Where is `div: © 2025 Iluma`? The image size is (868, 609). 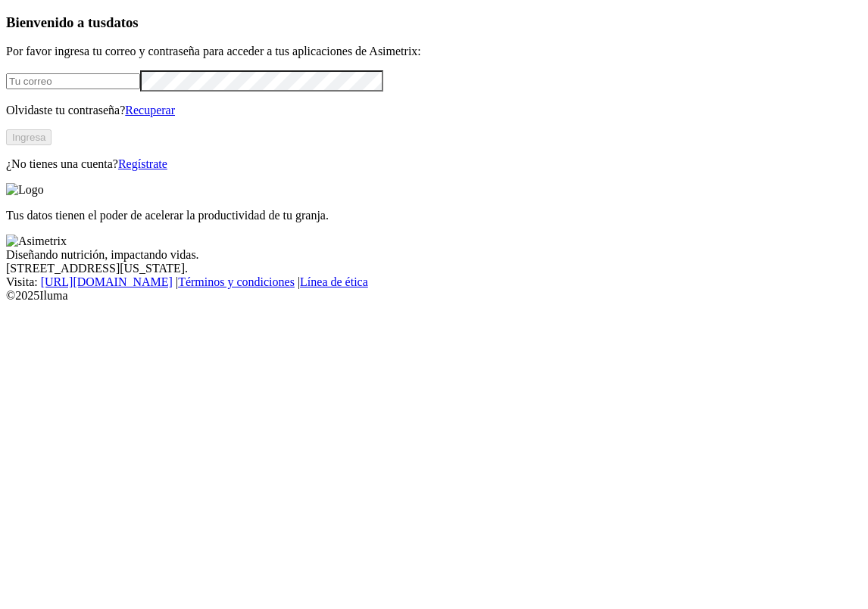
div: © 2025 Iluma is located at coordinates (434, 296).